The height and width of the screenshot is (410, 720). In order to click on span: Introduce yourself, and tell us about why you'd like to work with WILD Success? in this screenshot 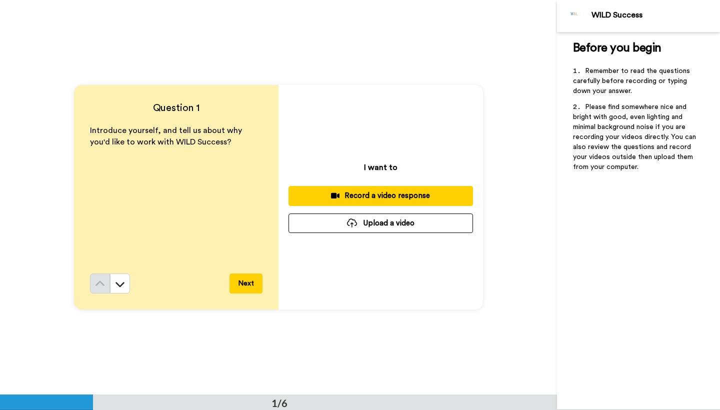, I will do `click(167, 136)`.